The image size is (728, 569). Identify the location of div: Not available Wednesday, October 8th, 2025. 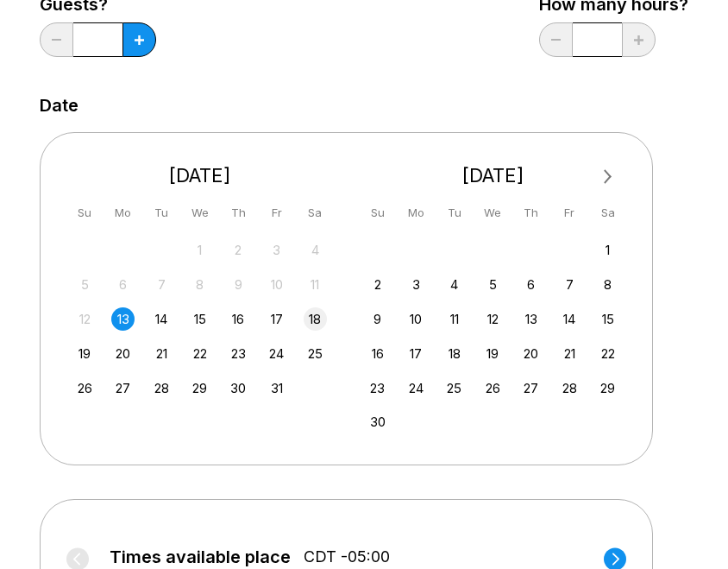
(199, 284).